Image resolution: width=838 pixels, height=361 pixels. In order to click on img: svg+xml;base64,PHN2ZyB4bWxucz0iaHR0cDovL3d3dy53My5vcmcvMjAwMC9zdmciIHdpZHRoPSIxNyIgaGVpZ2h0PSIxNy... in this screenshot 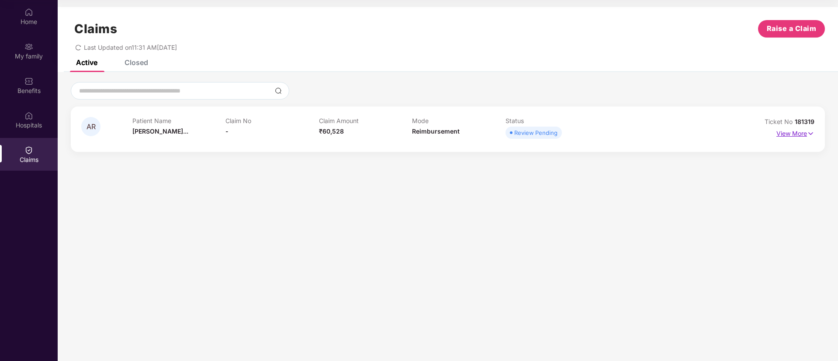, I will do `click(811, 134)`.